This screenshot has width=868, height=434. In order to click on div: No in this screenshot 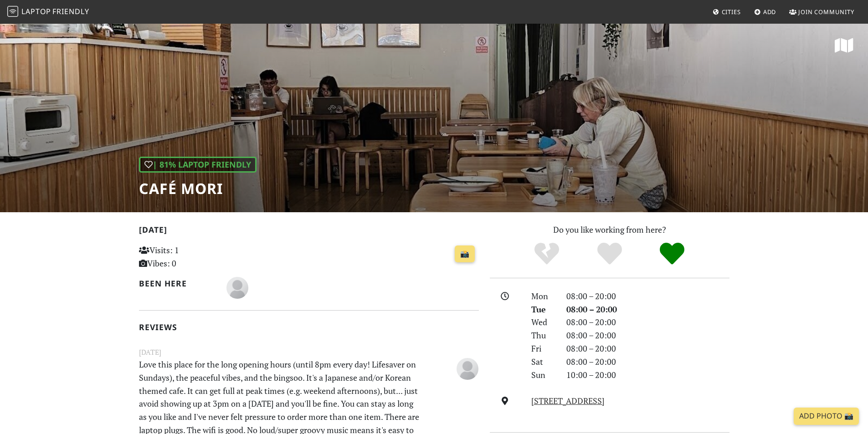, I will do `click(546, 253)`.